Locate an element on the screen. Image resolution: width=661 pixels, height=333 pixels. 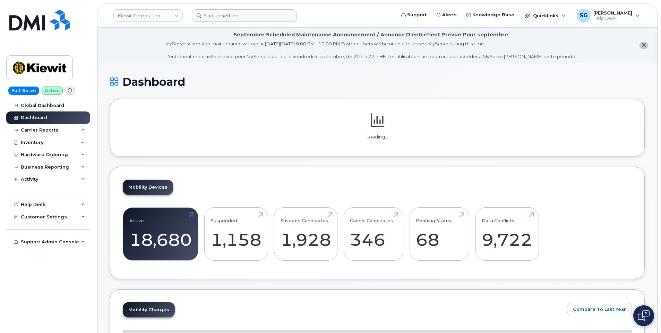
a: Data Conflicts 9,722 is located at coordinates (507, 234).